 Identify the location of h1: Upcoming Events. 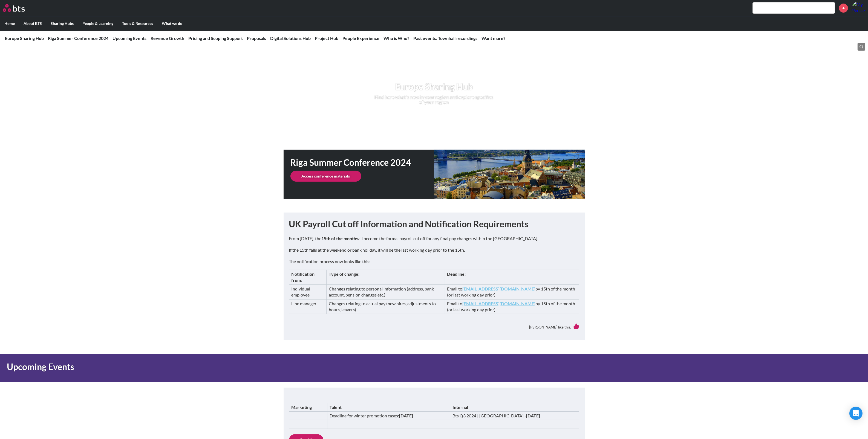
(306, 367).